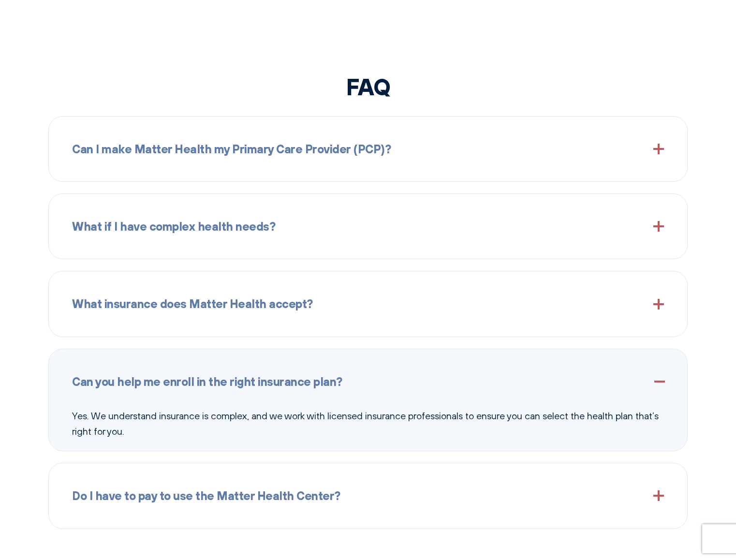  Describe the element at coordinates (231, 149) in the screenshot. I see `span: Can I make Matter Health my Primary Care Provider (PCP)?` at that location.